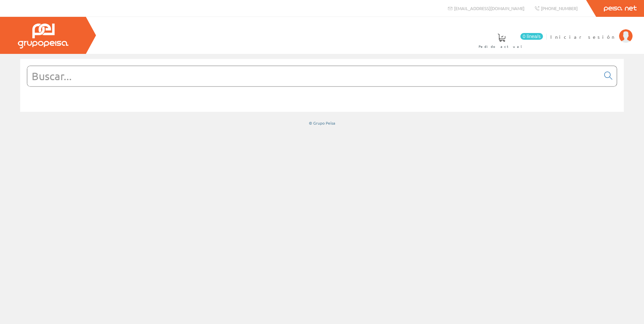  Describe the element at coordinates (322, 123) in the screenshot. I see `div: © Grupo Peisa` at that location.